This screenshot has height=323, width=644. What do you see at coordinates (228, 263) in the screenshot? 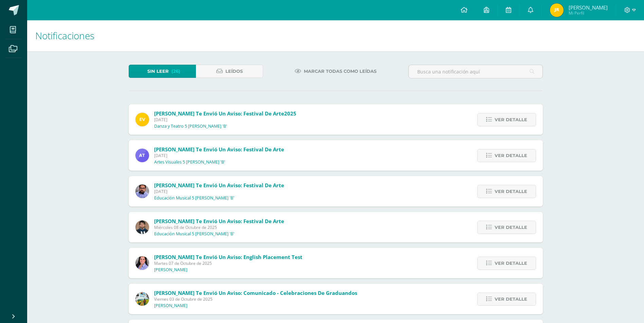
I see `span: Martes 07 de Octubre de 2025` at bounding box center [228, 263].